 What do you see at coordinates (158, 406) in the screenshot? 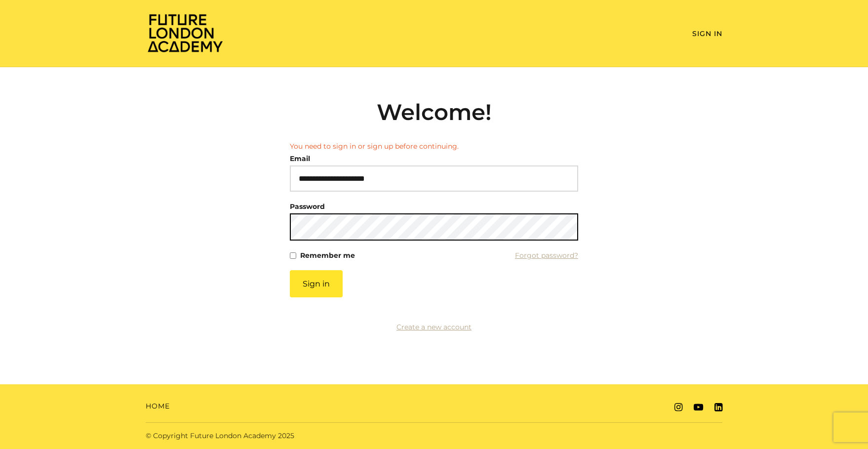
I see `a: Home` at bounding box center [158, 406].